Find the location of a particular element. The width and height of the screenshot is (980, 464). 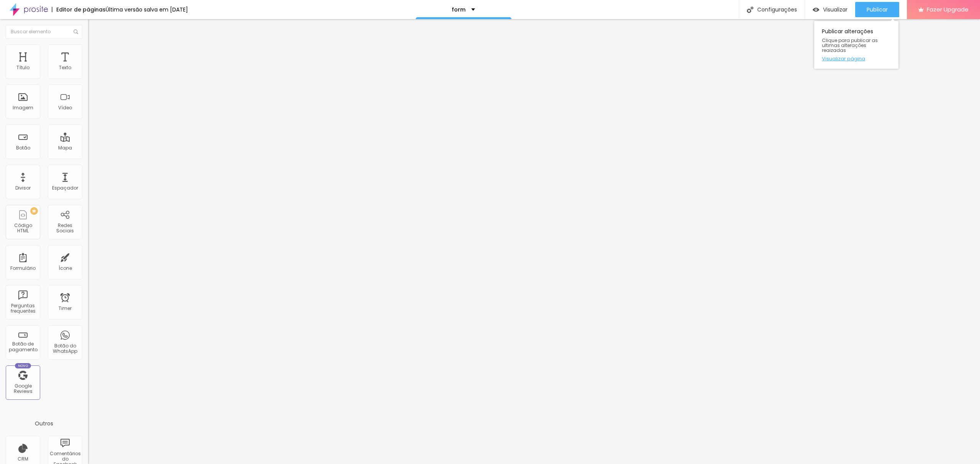

p: form is located at coordinates (459, 10).